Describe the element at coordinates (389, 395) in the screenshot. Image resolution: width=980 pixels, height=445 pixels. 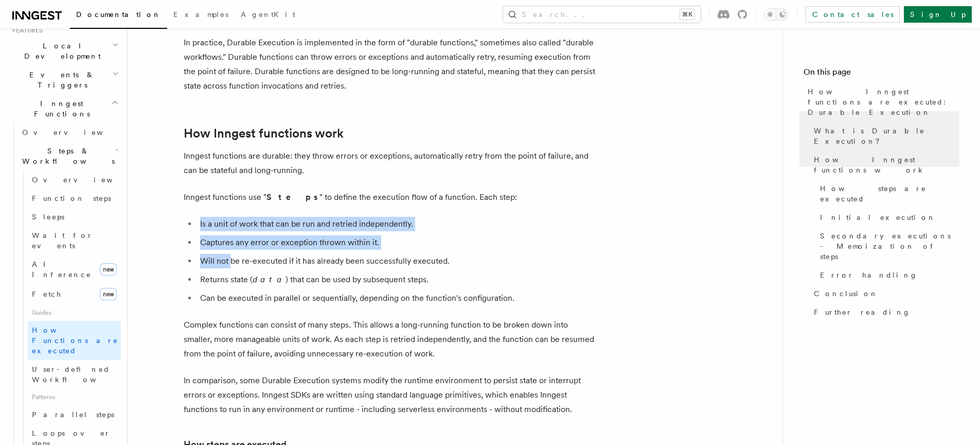
I see `p: In comparison, some Durable Execution systems modify the runtime environment to persist state or ...` at that location.